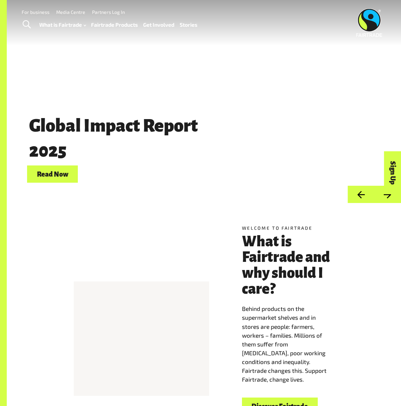  Describe the element at coordinates (285, 344) in the screenshot. I see `span: Behind products on the supermarket shelves and in stores are people: farmers, workers – families....` at that location.